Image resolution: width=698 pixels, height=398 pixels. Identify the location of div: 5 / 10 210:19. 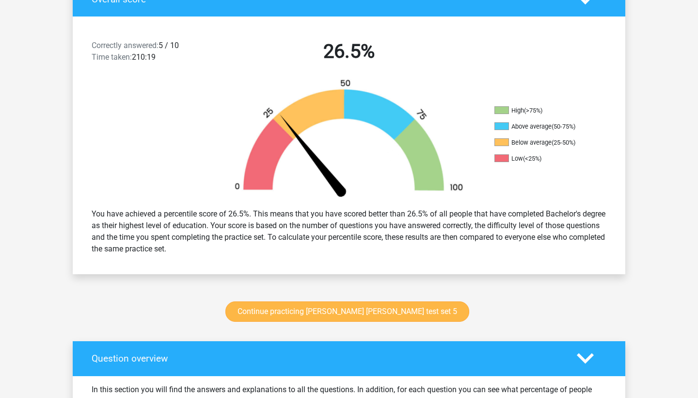
(150, 53).